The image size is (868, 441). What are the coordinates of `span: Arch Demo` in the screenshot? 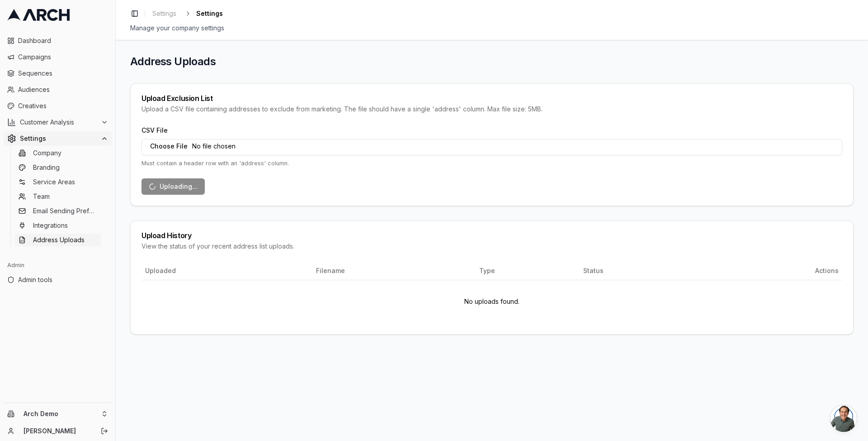 It's located at (60, 413).